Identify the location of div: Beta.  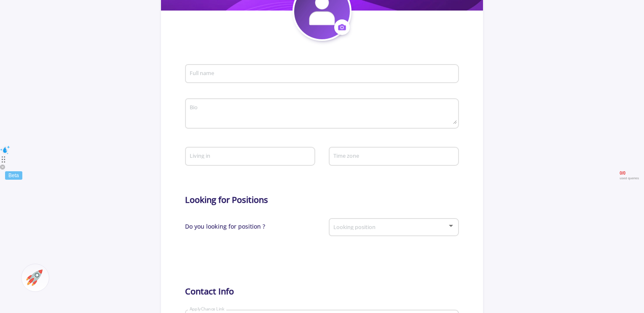
(14, 176).